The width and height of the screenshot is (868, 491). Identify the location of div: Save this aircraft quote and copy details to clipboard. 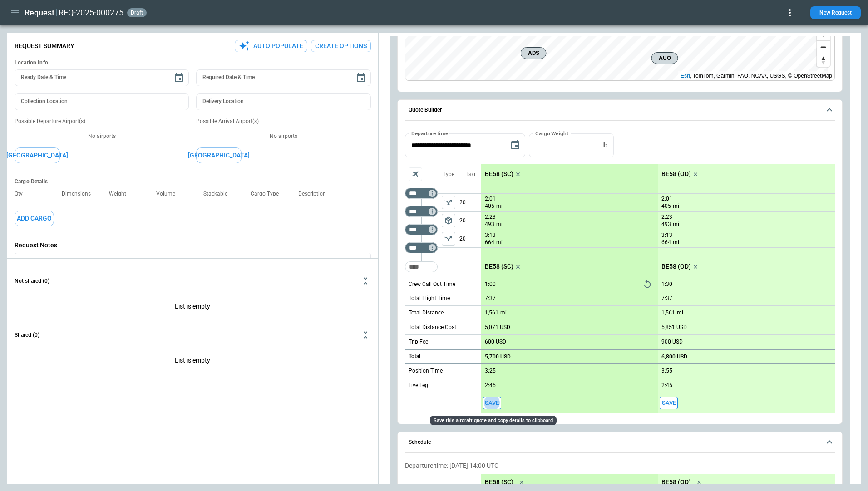
(493, 420).